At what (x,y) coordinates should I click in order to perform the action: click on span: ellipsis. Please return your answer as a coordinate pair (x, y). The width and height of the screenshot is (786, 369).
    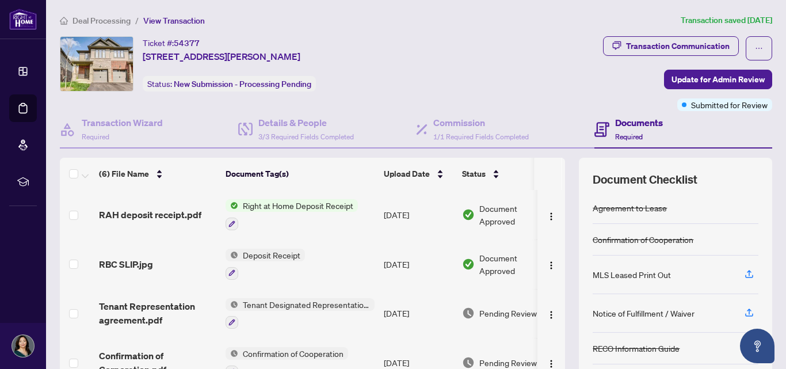
    Looking at the image, I should click on (759, 48).